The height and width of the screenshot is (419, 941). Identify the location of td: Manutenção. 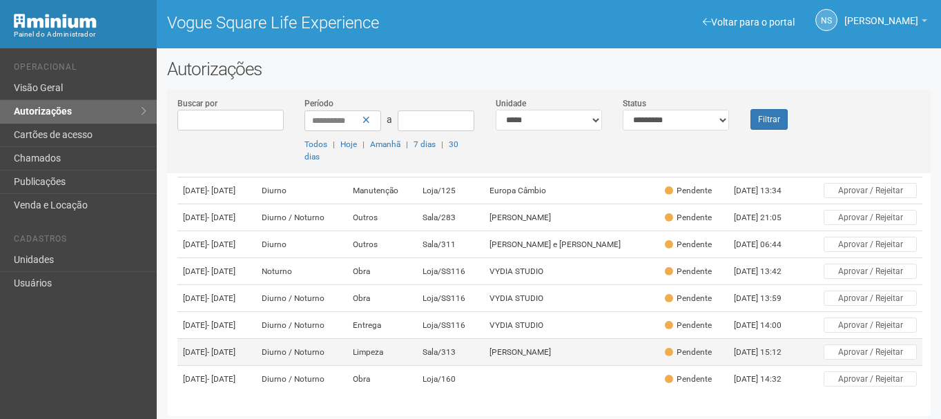
(382, 191).